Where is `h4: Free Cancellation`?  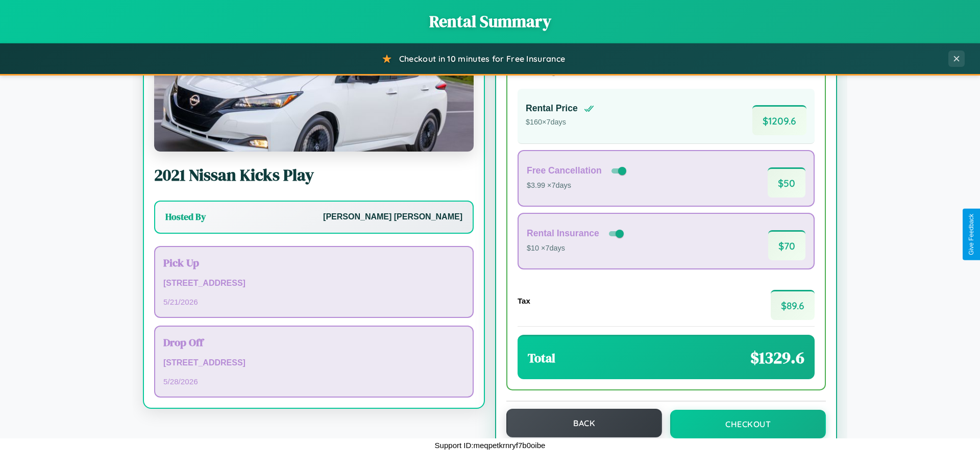 h4: Free Cancellation is located at coordinates (564, 171).